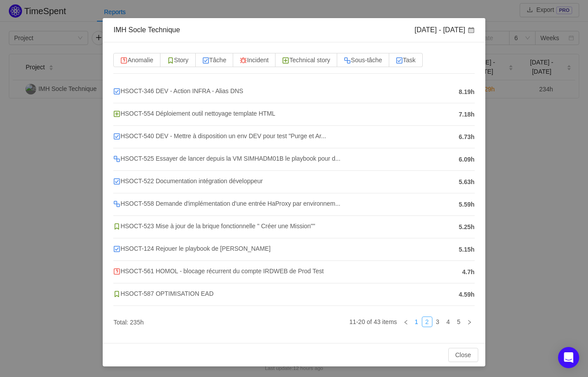 This screenshot has width=588, height=377. Describe the element at coordinates (438, 322) in the screenshot. I see `a: 3` at that location.